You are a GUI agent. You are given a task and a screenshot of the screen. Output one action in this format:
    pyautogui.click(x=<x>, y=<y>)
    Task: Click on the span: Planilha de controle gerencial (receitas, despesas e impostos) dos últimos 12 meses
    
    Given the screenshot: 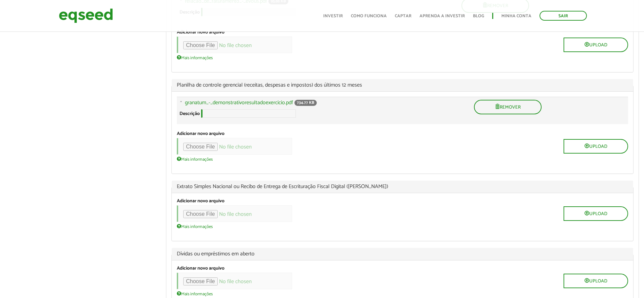 What is the action you would take?
    pyautogui.click(x=402, y=85)
    